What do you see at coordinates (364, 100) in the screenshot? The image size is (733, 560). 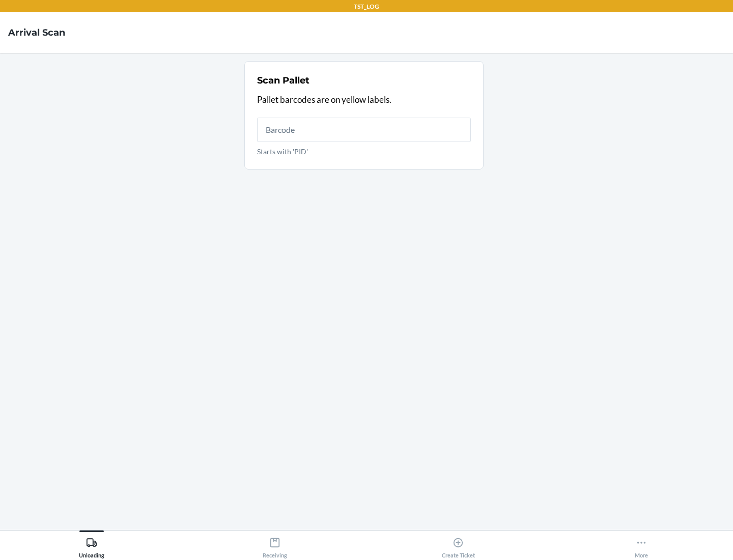 I see `p: Pallet barcodes are on yellow labels.` at bounding box center [364, 100].